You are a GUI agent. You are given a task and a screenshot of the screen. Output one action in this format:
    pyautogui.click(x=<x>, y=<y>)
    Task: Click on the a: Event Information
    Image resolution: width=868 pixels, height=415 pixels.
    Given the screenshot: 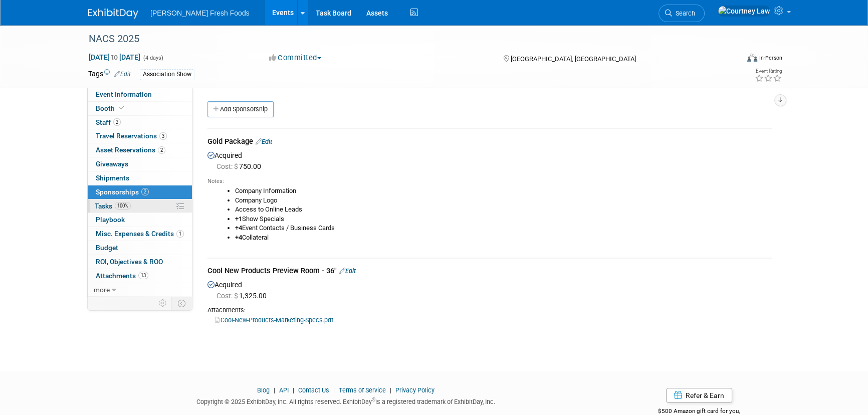 What is the action you would take?
    pyautogui.click(x=140, y=94)
    